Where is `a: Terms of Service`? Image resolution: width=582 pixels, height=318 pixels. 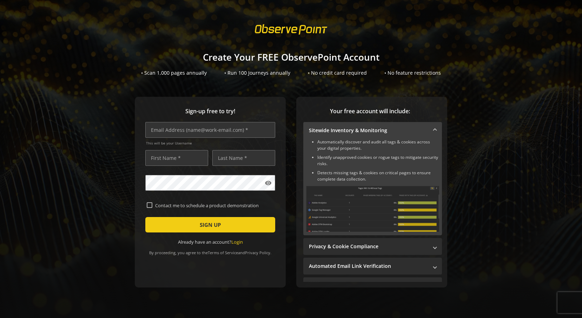
a: Terms of Service is located at coordinates (223, 253).